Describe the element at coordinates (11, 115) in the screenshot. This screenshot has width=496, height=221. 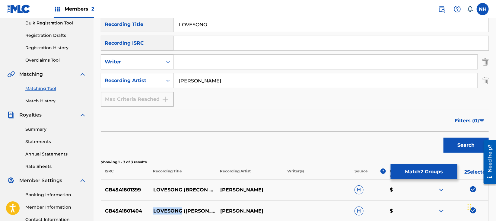
I see `img: Royalties` at that location.